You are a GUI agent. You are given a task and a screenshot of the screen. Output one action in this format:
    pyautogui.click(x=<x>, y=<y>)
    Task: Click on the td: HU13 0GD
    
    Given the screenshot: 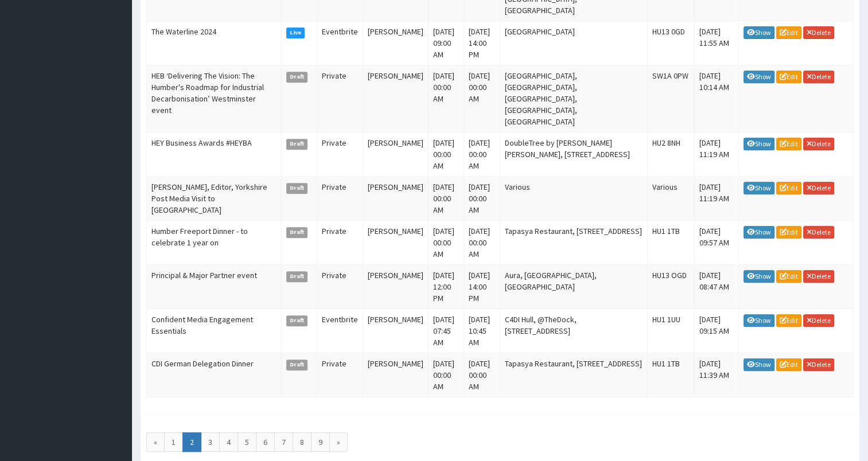 What is the action you would take?
    pyautogui.click(x=671, y=43)
    